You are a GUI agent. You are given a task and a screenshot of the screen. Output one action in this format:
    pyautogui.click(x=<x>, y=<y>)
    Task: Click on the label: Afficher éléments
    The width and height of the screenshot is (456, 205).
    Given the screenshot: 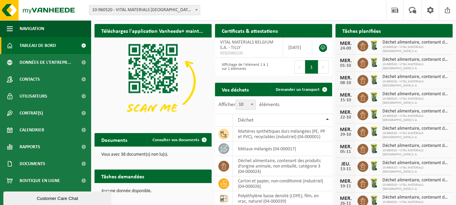 What is the action you would take?
    pyautogui.click(x=249, y=105)
    